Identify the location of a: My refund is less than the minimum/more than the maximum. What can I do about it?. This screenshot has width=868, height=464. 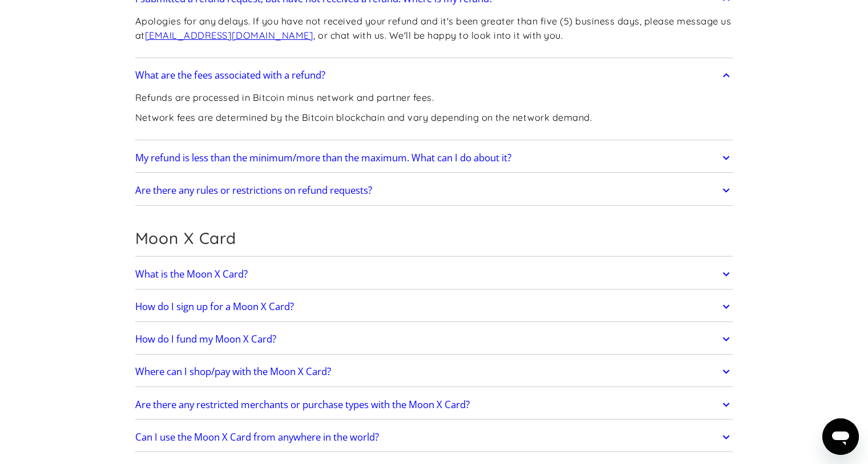
(434, 158).